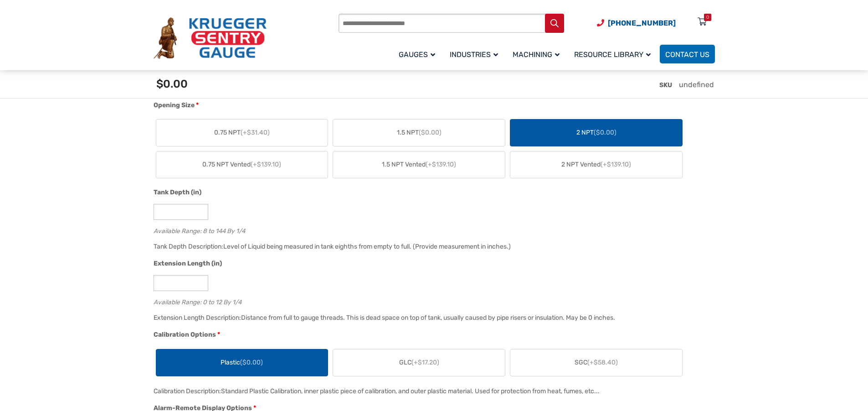  Describe the element at coordinates (410, 391) in the screenshot. I see `div: Standard Plastic Calibration, inner plastic piece of calibration, and outer plastic material. Use...` at that location.